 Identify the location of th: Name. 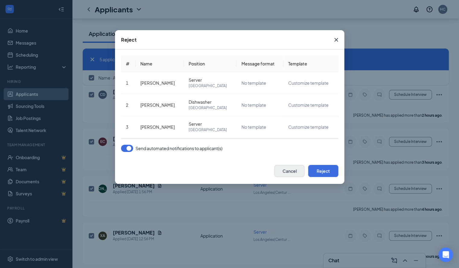
(160, 64).